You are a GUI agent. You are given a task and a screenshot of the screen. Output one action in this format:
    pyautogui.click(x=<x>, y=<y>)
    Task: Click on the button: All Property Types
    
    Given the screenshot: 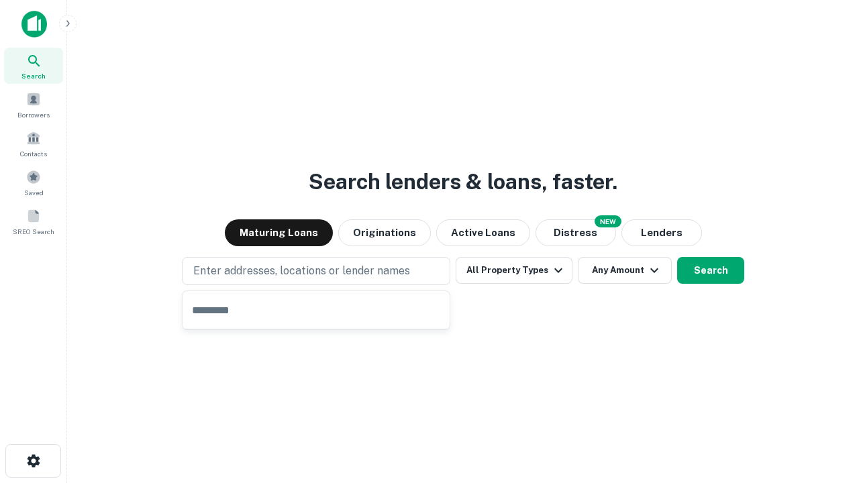 What is the action you would take?
    pyautogui.click(x=514, y=270)
    